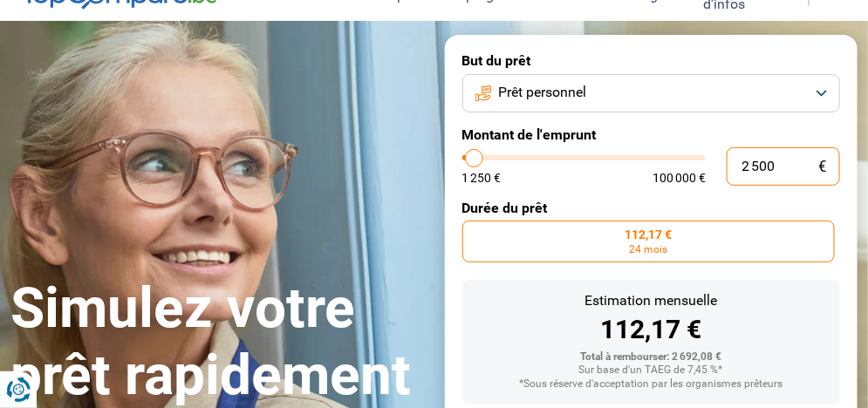 This screenshot has height=408, width=868. Describe the element at coordinates (652, 301) in the screenshot. I see `div: Estimation mensuelle` at that location.